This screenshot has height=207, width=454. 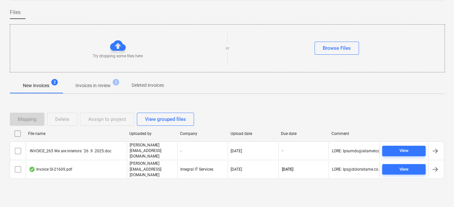 What do you see at coordinates (148, 85) in the screenshot?
I see `p: Deleted invoices` at bounding box center [148, 85].